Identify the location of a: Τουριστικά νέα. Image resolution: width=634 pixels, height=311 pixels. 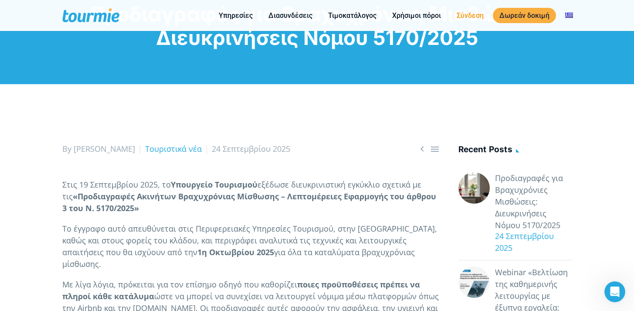
(173, 149).